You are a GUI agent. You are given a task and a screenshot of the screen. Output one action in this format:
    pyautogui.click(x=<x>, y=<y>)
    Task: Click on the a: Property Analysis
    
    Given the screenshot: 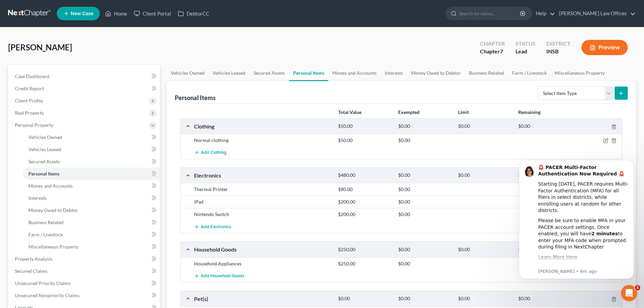 What is the action you would take?
    pyautogui.click(x=84, y=259)
    